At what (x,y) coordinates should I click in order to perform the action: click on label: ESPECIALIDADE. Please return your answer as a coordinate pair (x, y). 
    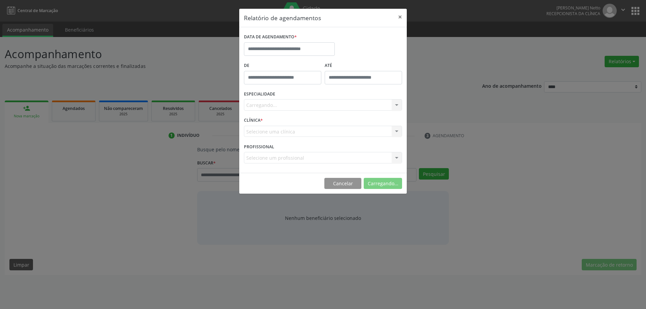
    Looking at the image, I should click on (259, 94).